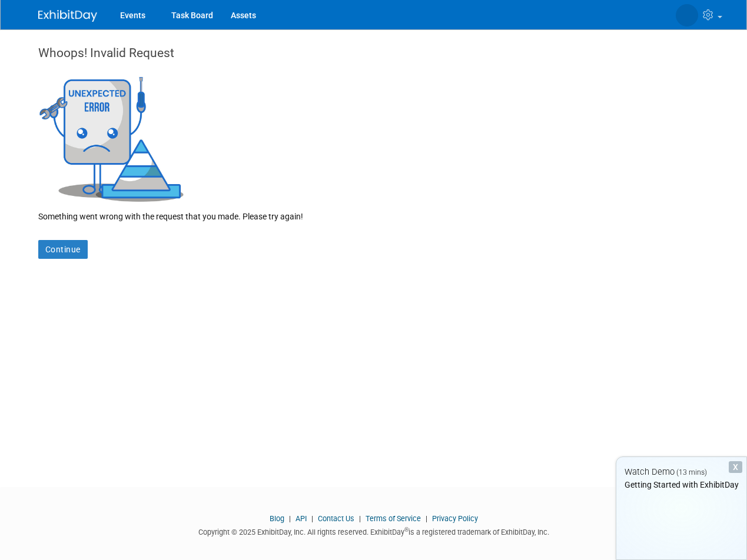 This screenshot has width=747, height=560. What do you see at coordinates (736, 467) in the screenshot?
I see `div: Dismiss` at bounding box center [736, 467].